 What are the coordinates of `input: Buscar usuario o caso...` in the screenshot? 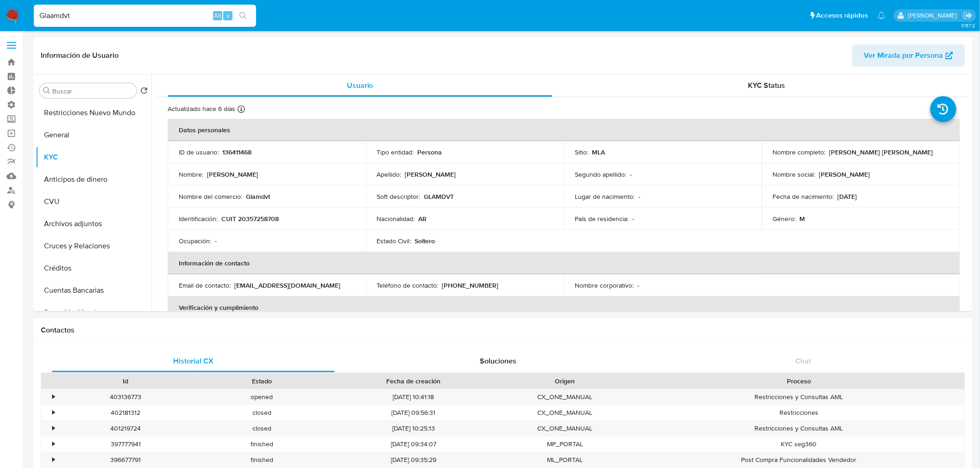 It's located at (145, 15).